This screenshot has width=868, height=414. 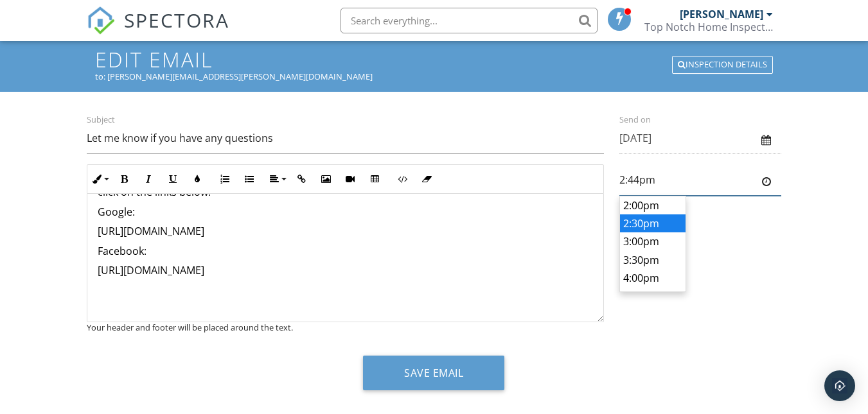 I want to click on label: Send on, so click(x=634, y=120).